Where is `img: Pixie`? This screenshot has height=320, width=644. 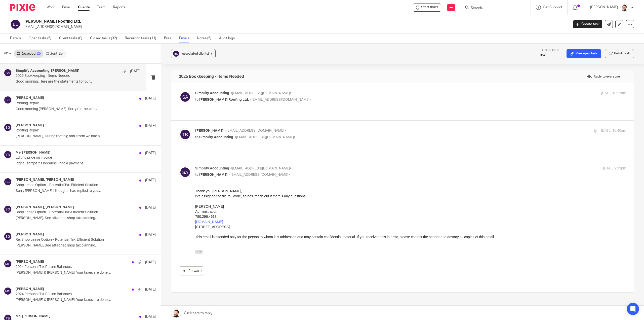 img: Pixie is located at coordinates (22, 7).